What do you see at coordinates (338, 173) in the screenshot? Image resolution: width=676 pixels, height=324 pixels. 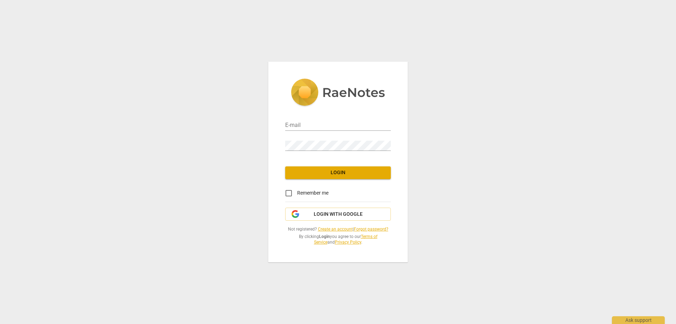 I see `button: Login` at bounding box center [338, 173].